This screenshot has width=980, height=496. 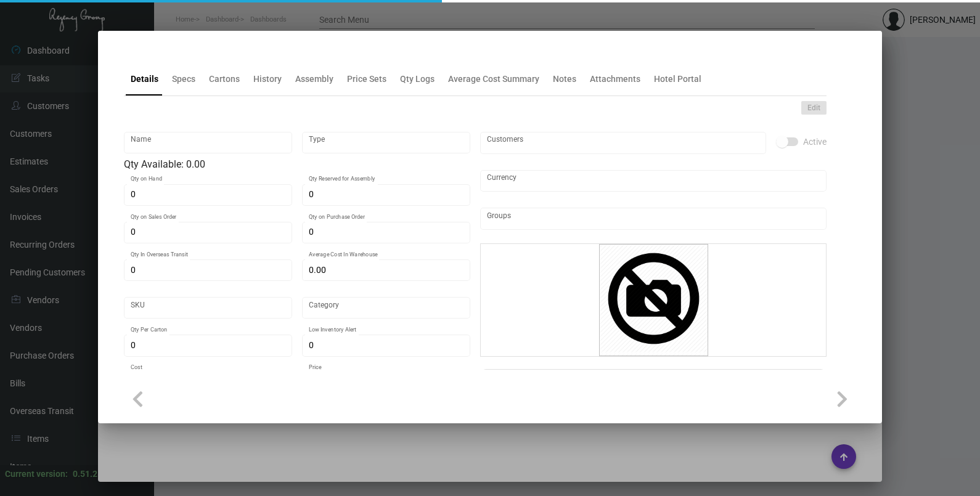 I want to click on div: Specs, so click(x=183, y=79).